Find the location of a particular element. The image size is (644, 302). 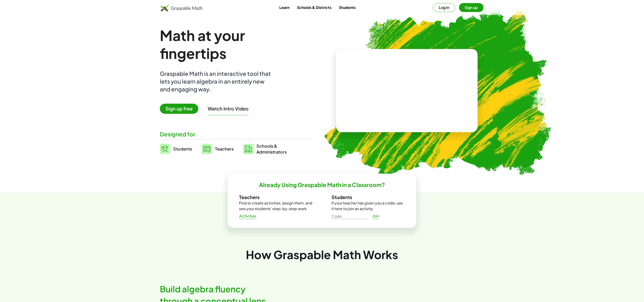

div: How Graspable Math Works is located at coordinates (322, 255).